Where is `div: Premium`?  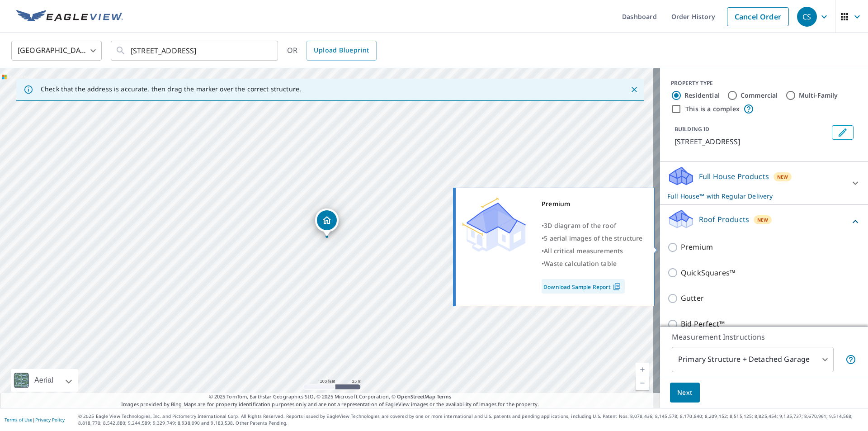 div: Premium is located at coordinates (592, 204).